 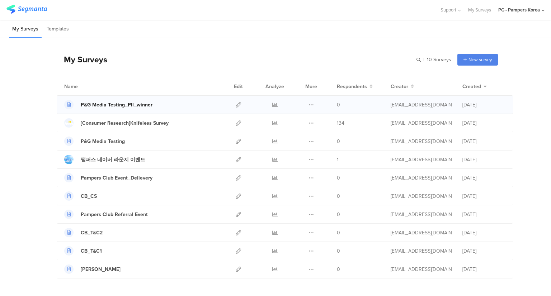 I want to click on a: Pampers Club Event_Delievery, so click(x=108, y=178).